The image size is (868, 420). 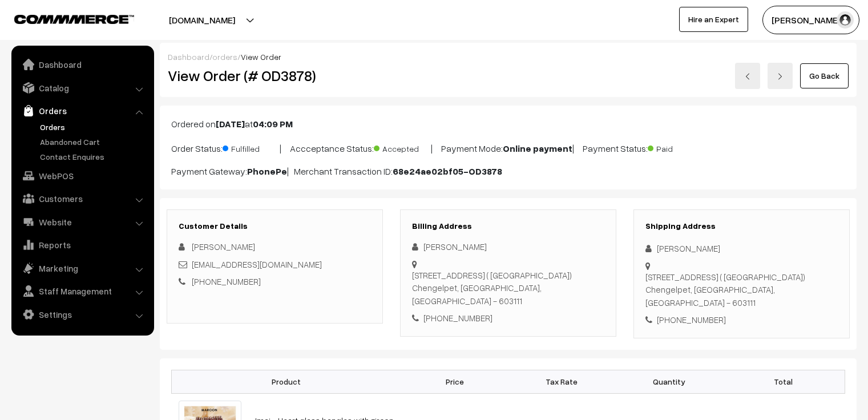 What do you see at coordinates (748, 76) in the screenshot?
I see `img: left-arrow.png` at bounding box center [748, 76].